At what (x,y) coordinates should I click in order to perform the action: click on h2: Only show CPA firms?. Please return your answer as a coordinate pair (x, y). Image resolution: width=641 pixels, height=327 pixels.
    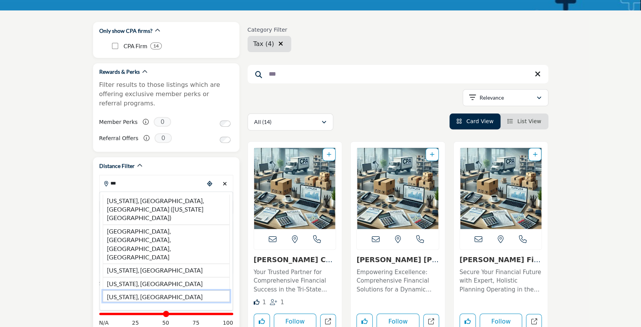
    Looking at the image, I should click on (126, 31).